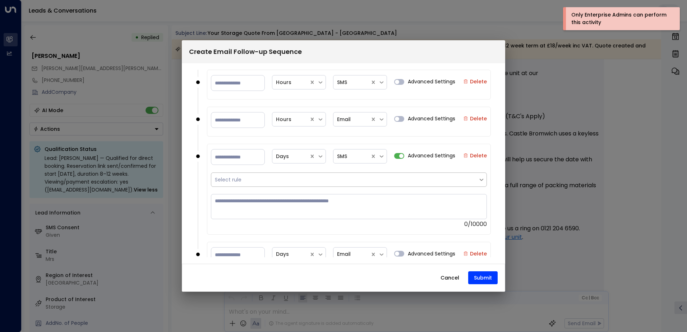 The width and height of the screenshot is (687, 332). I want to click on div: Create Email Follow-up Sequence, so click(343, 52).